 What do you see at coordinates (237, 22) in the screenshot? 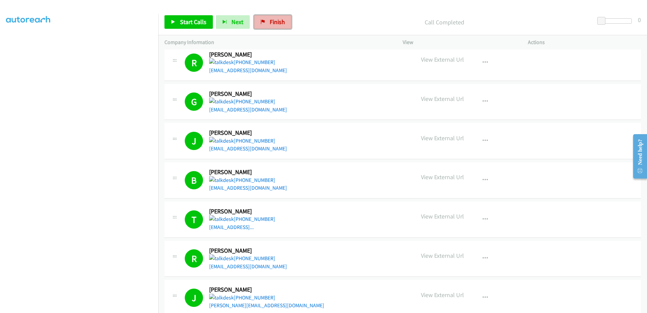
I see `span: Next` at bounding box center [237, 22].